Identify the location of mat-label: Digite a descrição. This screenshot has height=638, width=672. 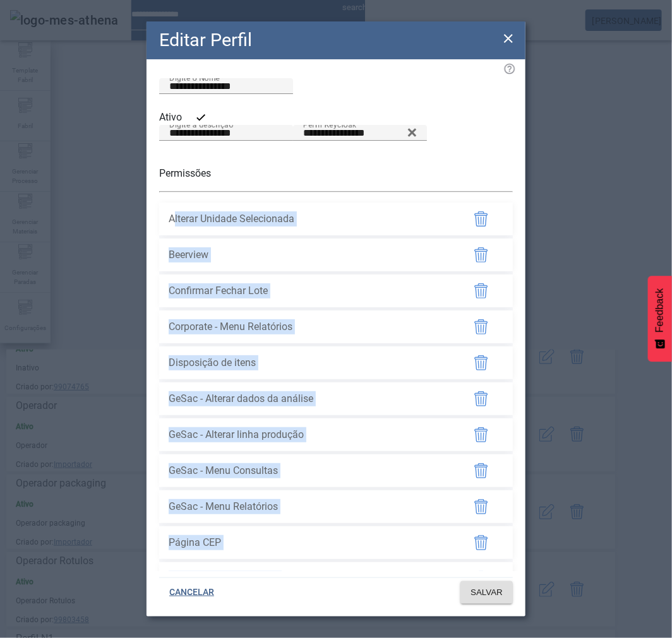
(200, 124).